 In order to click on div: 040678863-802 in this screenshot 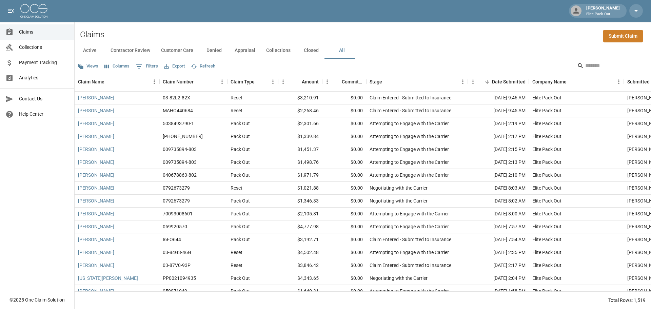, I will do `click(180, 175)`.